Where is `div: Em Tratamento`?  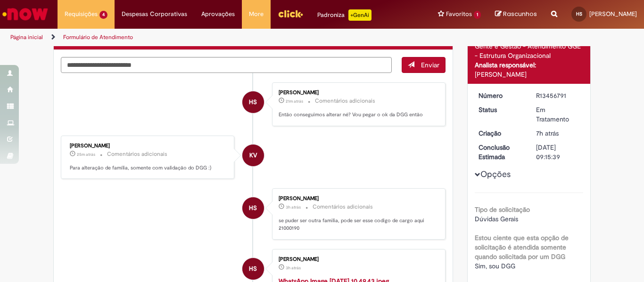 div: Em Tratamento is located at coordinates (558, 115).